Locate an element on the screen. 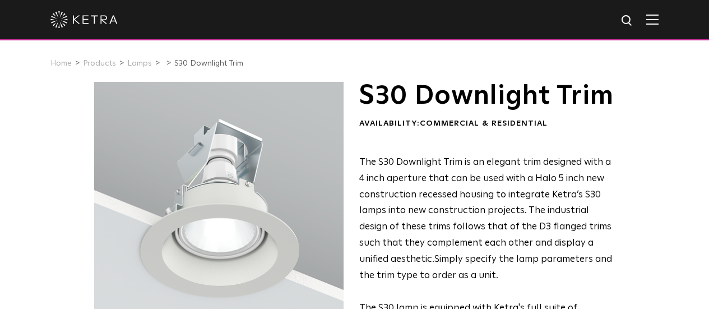 Image resolution: width=709 pixels, height=309 pixels. span: Commercial & Residential is located at coordinates (483, 123).